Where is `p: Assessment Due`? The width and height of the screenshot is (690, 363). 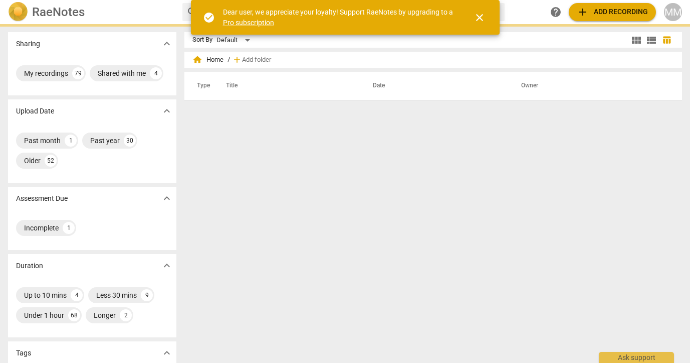
p: Assessment Due is located at coordinates (42, 198).